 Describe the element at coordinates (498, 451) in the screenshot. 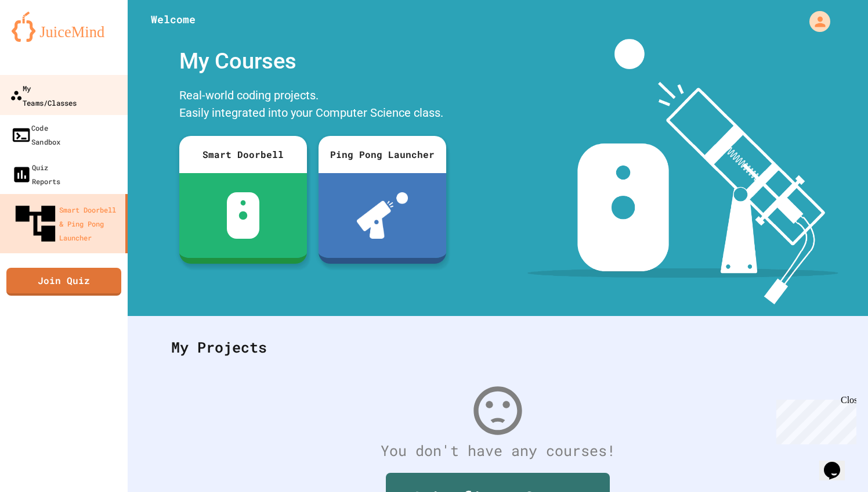

I see `div: You don't have any courses!` at that location.